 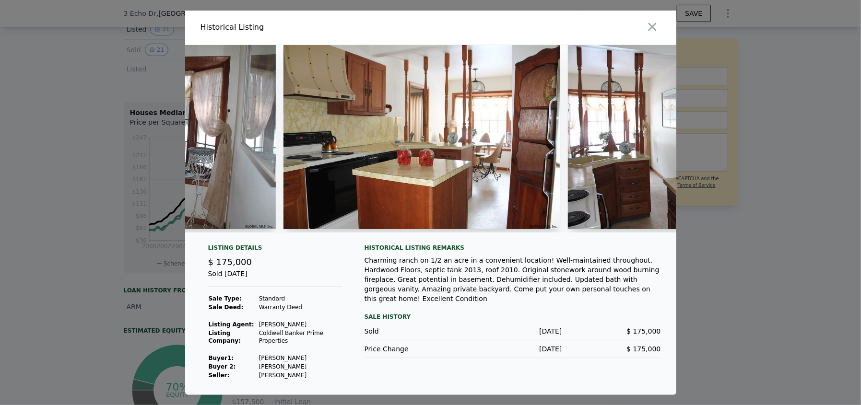 What do you see at coordinates (513, 280) in the screenshot?
I see `div: Charming ranch on 1/2 an acre in a convenient location! Well-maintained throughout. Hardwood Floo...` at bounding box center [513, 280].